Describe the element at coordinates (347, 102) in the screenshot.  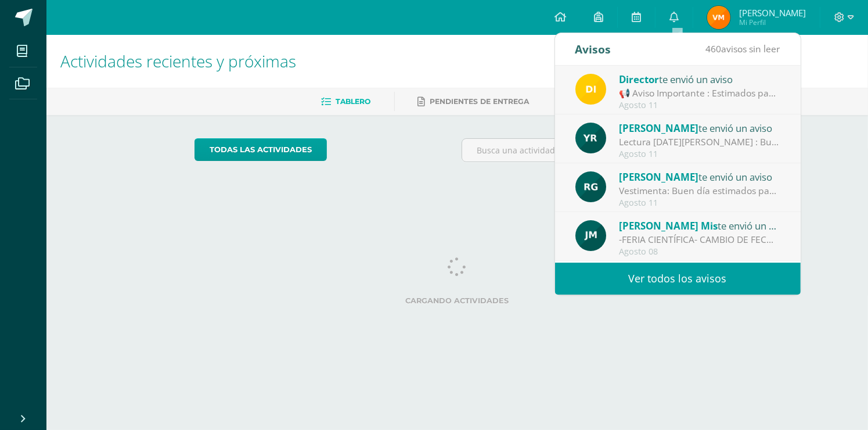
I see `a: Tablero` at that location.